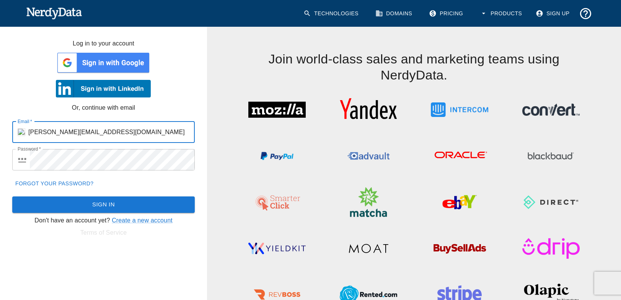 The image size is (621, 300). Describe the element at coordinates (368, 202) in the screenshot. I see `img: Matcha` at that location.